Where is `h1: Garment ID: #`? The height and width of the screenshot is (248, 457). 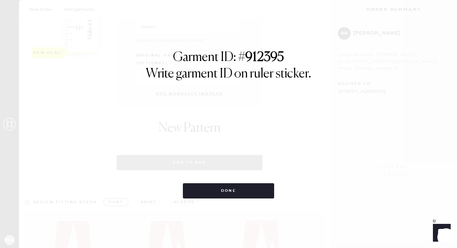 h1: Garment ID: # is located at coordinates (229, 58).